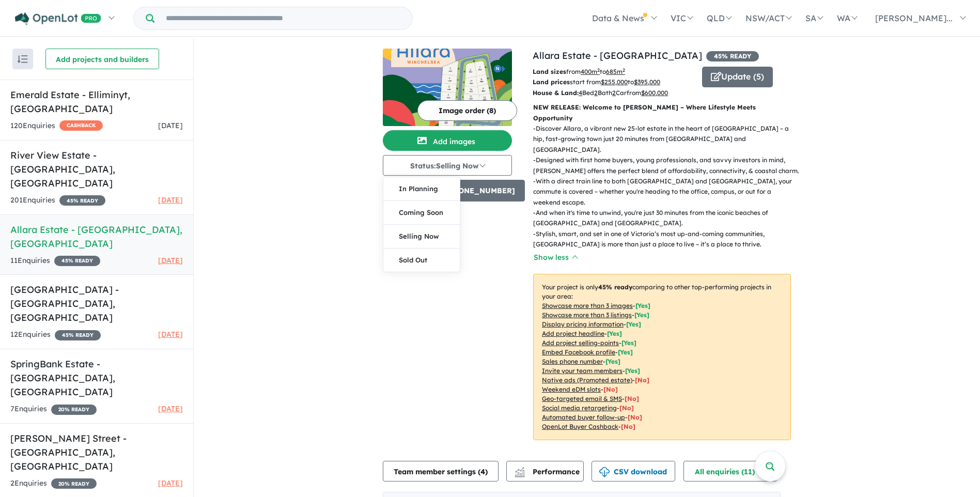 The height and width of the screenshot is (497, 980). I want to click on u: Add project headline, so click(573, 333).